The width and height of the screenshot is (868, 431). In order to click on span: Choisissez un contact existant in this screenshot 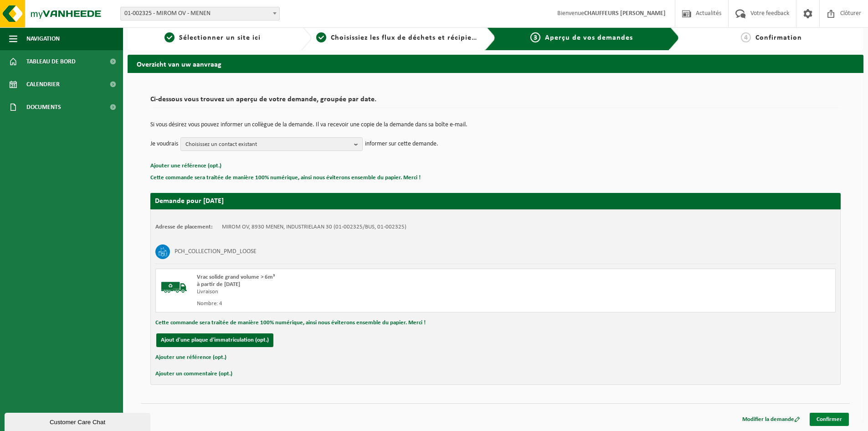, I will do `click(268, 145)`.